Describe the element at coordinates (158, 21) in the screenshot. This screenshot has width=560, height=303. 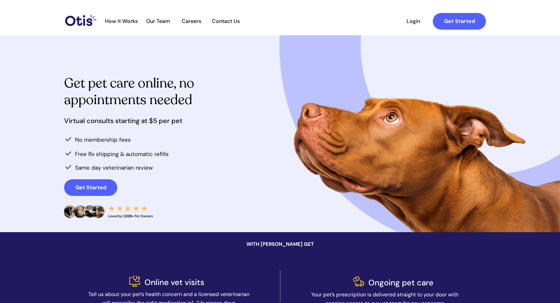
I see `a: Our Team` at that location.